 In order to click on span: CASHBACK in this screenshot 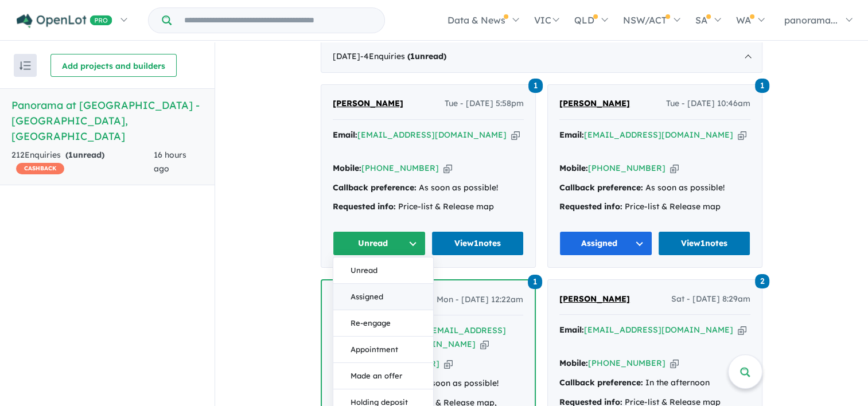, I will do `click(40, 169)`.